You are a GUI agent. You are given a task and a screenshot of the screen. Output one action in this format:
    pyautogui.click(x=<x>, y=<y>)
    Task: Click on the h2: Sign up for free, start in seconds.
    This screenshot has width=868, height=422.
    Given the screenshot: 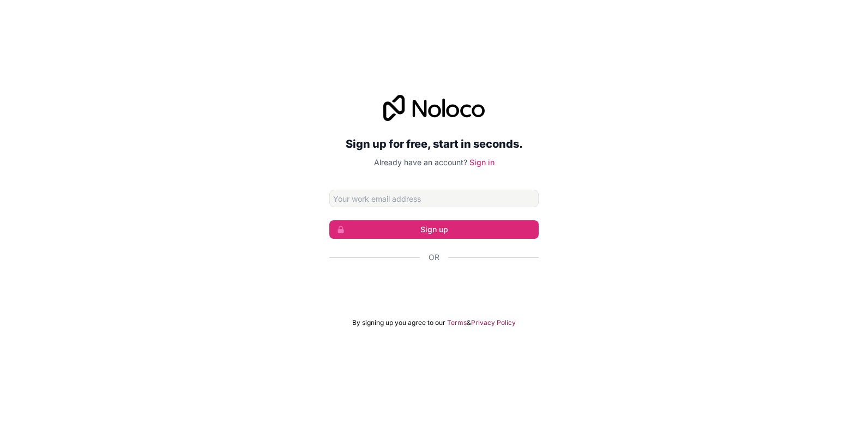 What is the action you would take?
    pyautogui.click(x=434, y=144)
    